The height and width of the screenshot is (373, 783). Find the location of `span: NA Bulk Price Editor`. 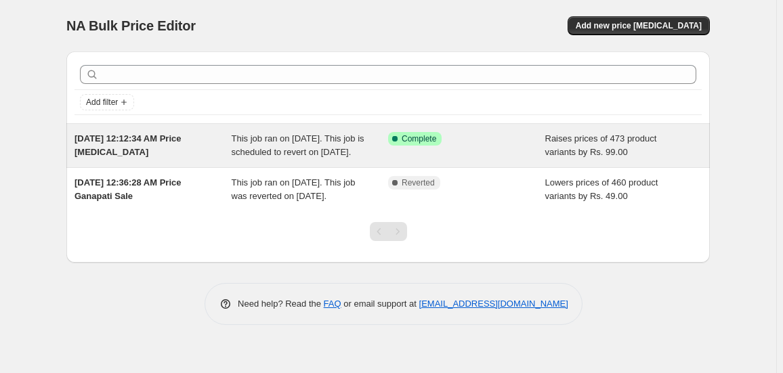

span: NA Bulk Price Editor is located at coordinates (131, 26).